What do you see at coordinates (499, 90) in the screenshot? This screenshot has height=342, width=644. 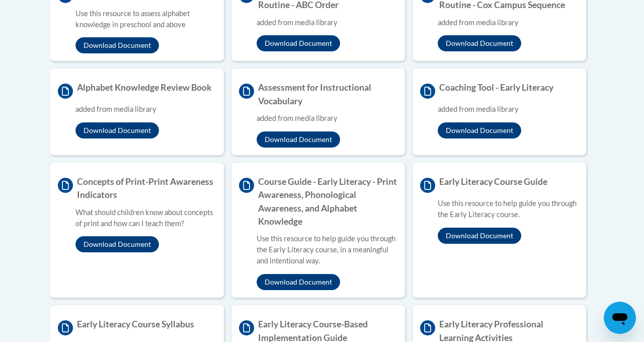 I see `h4: Coaching Tool - Early Literacy` at bounding box center [499, 90].